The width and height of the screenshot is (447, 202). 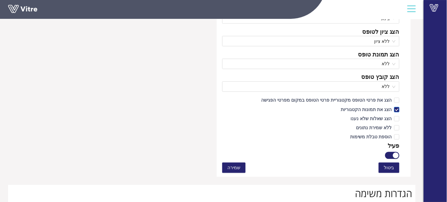 What do you see at coordinates (371, 137) in the screenshot?
I see `span: הוספת טבלת משימות` at bounding box center [371, 137].